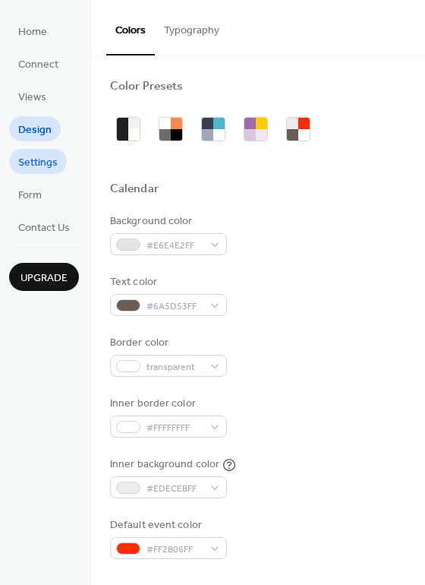 The width and height of the screenshot is (425, 585). Describe the element at coordinates (167, 342) in the screenshot. I see `div: Border color` at that location.